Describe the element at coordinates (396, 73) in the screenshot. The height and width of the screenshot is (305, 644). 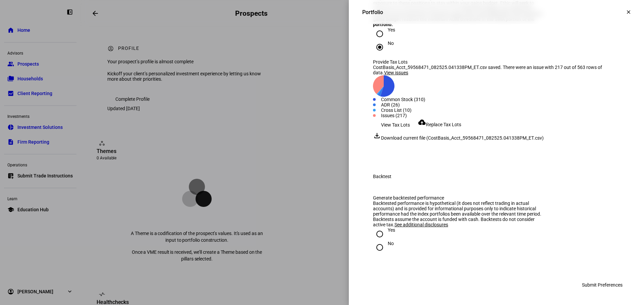
I see `span: View issues` at that location.